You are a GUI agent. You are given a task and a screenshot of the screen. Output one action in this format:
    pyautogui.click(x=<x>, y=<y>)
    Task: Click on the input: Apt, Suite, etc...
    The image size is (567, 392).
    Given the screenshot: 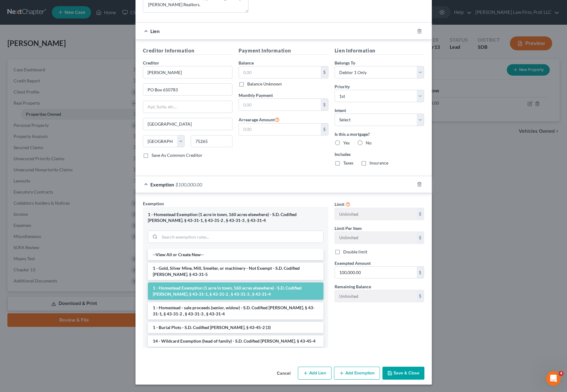 What is the action you would take?
    pyautogui.click(x=188, y=107)
    